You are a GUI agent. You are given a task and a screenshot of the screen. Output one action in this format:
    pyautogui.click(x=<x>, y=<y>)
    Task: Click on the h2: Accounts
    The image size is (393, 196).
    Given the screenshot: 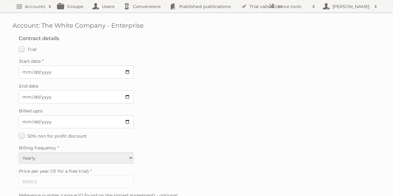 What is the action you would take?
    pyautogui.click(x=35, y=7)
    